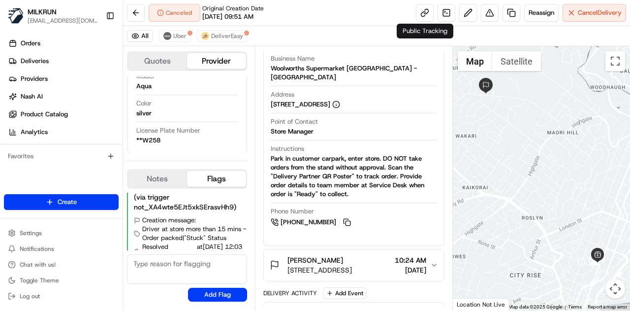  What do you see at coordinates (607, 306) in the screenshot?
I see `a: Report a map error` at bounding box center [607, 306].